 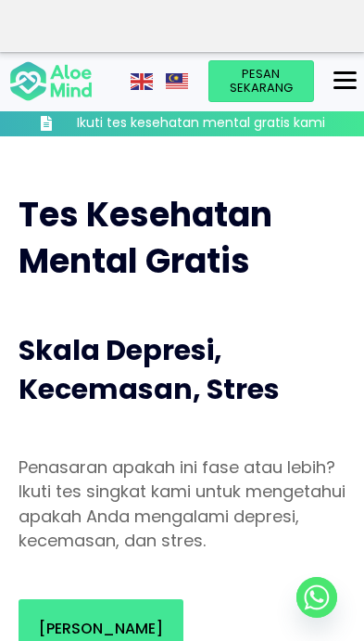 What do you see at coordinates (261, 81) in the screenshot?
I see `a: Pesan Sekarang` at bounding box center [261, 81].